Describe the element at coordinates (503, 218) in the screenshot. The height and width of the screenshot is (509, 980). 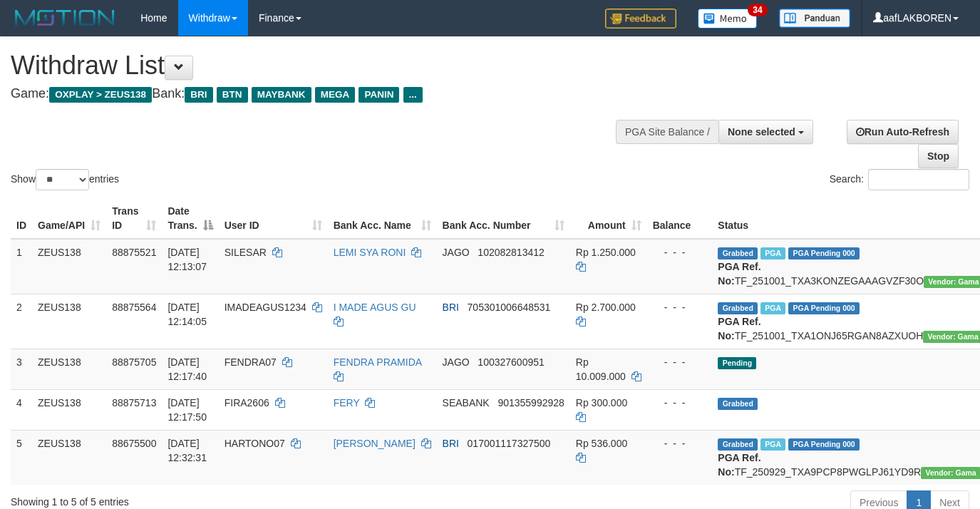
I see `th: Bank Acc. Number: activate to sort column ascending` at that location.